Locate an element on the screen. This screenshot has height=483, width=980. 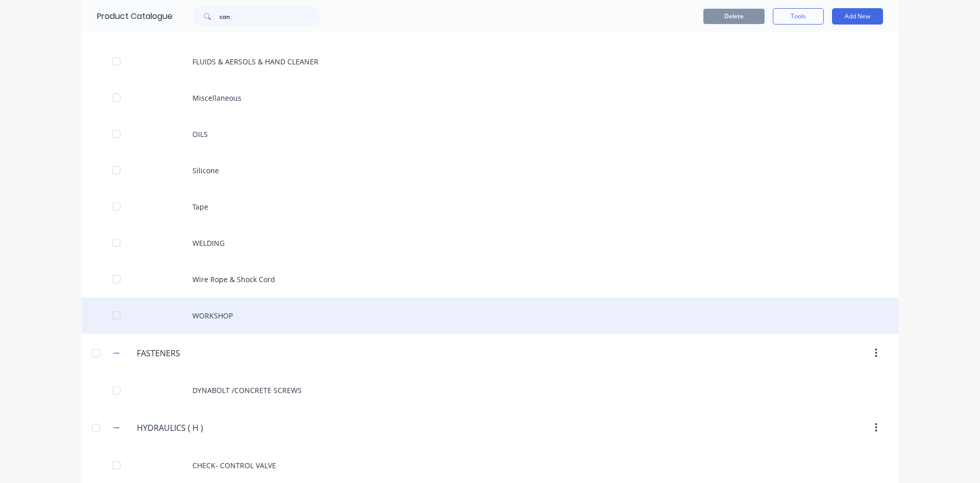
div: WORKSHOP is located at coordinates (490, 315).